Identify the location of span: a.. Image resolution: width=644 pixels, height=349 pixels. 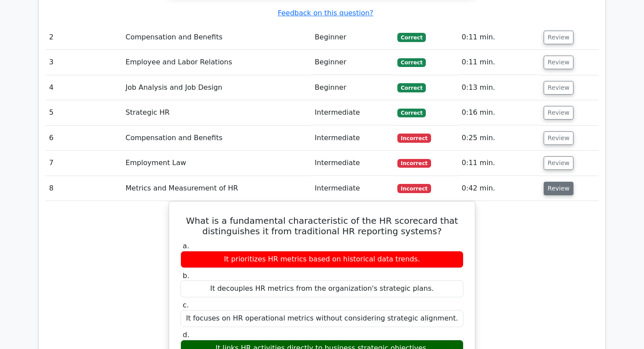
(185, 245).